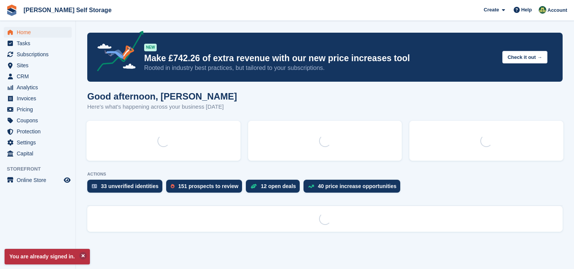 This screenshot has width=574, height=269. What do you see at coordinates (254, 186) in the screenshot?
I see `img: deal-1b604bf984904fb50ccaf53a9ad4b4a5d6e5aea283cecdc64d6e3604feb123c2.svg` at bounding box center [254, 186].